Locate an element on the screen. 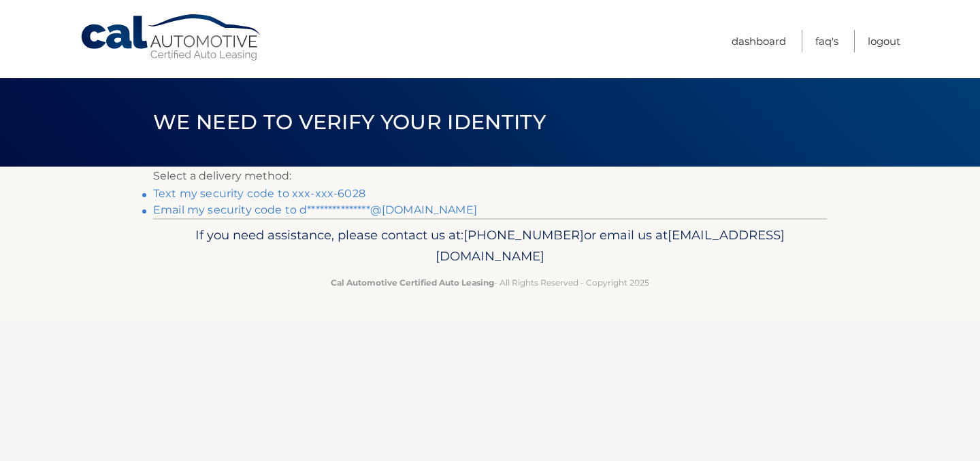 The width and height of the screenshot is (980, 461). a: FAQ's is located at coordinates (827, 41).